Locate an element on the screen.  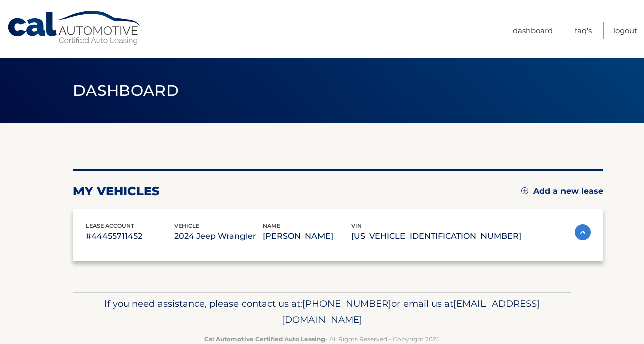
img: add.svg is located at coordinates (525, 191).